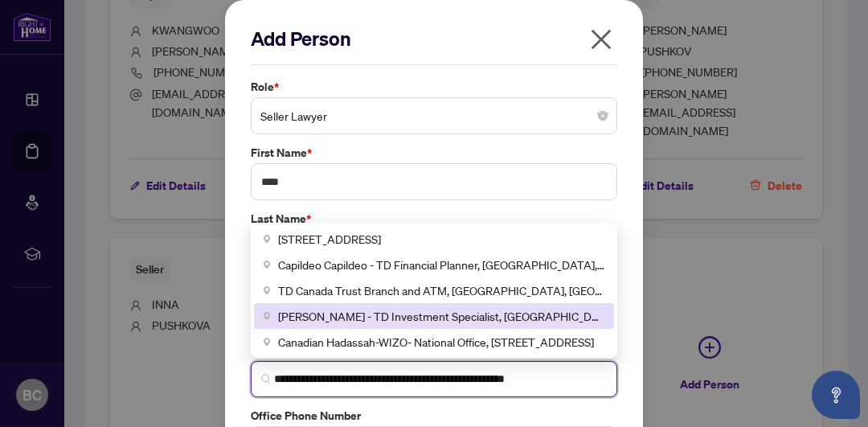 This screenshot has height=427, width=868. Describe the element at coordinates (434, 87) in the screenshot. I see `label: Role` at that location.